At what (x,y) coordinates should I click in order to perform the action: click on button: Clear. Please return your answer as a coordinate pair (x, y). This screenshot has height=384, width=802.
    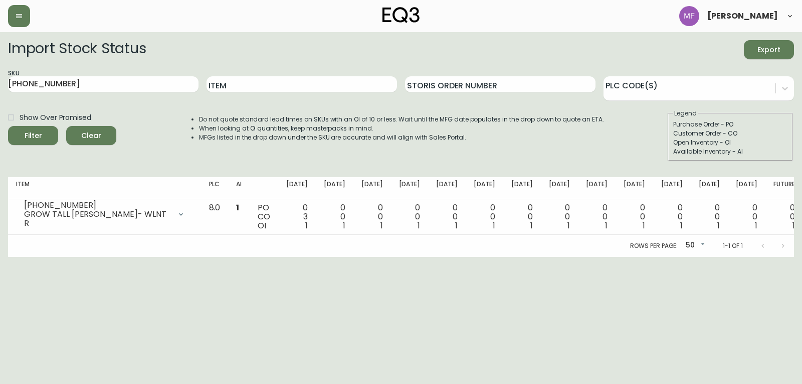
    Looking at the image, I should click on (91, 135).